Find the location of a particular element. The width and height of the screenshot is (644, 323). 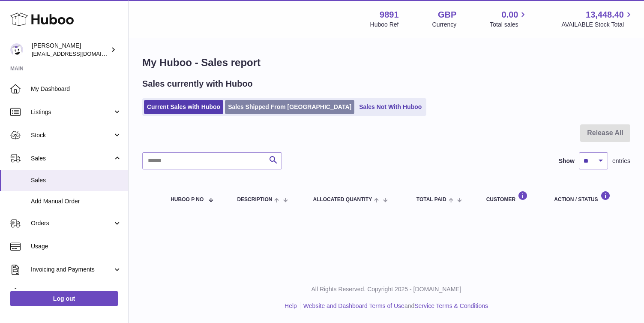

span: 13,448.40 is located at coordinates (604, 14).